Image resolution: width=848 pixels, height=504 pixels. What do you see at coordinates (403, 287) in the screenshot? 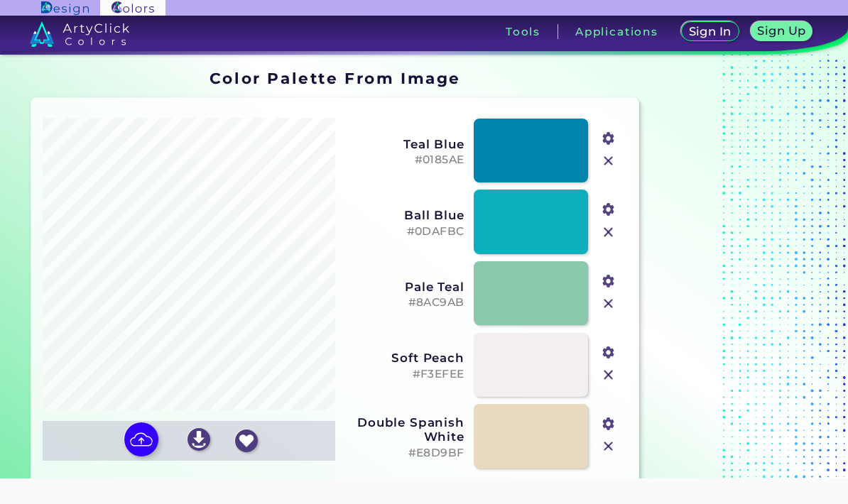
I see `h3: Pale Teal` at bounding box center [403, 287].